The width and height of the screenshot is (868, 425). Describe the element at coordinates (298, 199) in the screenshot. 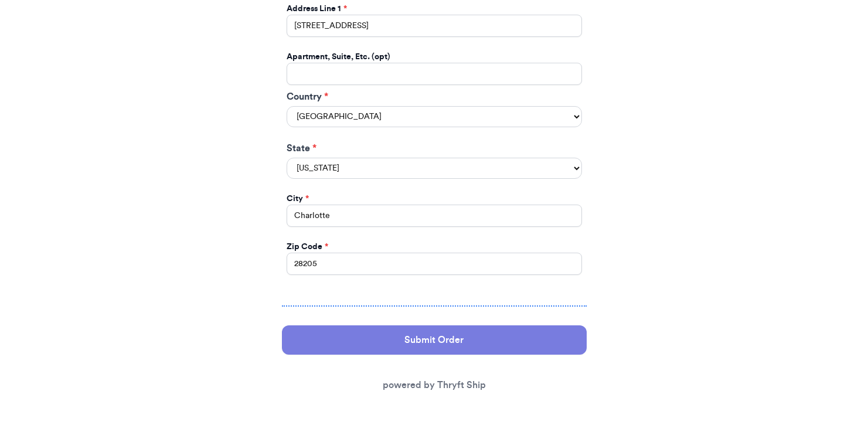

I see `label: City` at that location.